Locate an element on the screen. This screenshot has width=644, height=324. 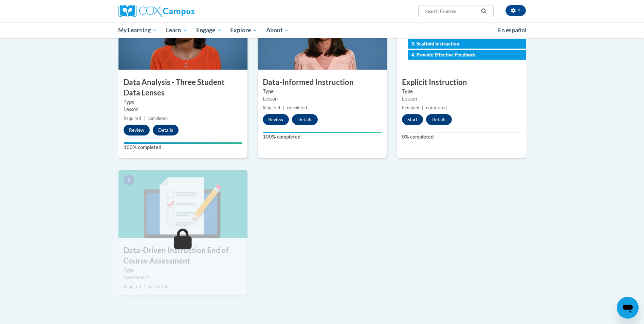
span: Learn is located at coordinates (177, 30).